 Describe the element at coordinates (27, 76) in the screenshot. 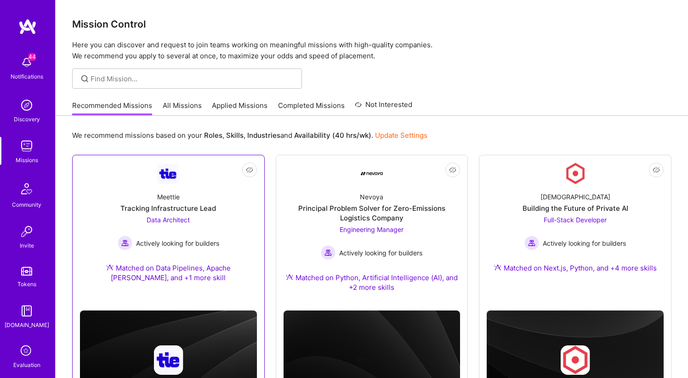

I see `div: Notifications` at that location.